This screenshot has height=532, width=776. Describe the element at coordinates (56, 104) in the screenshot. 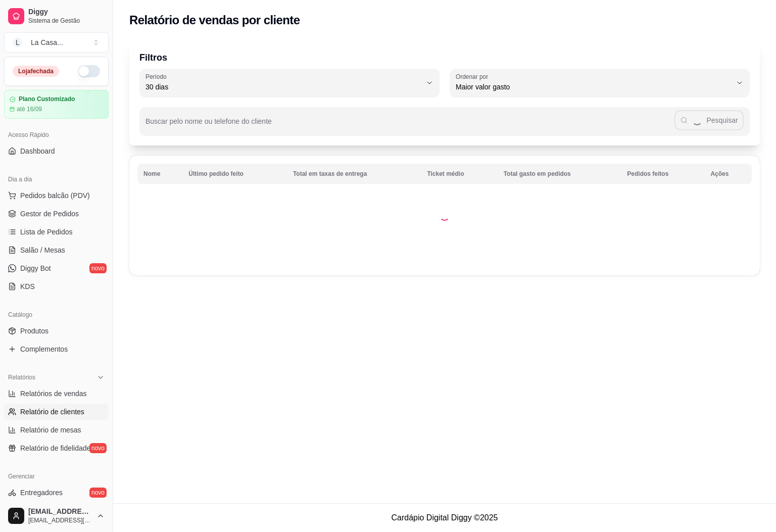

I see `a: Plano Customizadoaté 16/09` at that location.